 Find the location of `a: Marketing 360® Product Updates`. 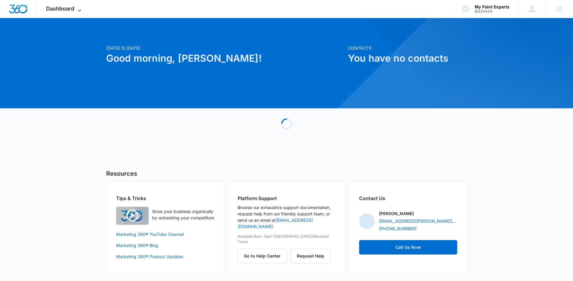

a: Marketing 360® Product Updates is located at coordinates (165, 256).